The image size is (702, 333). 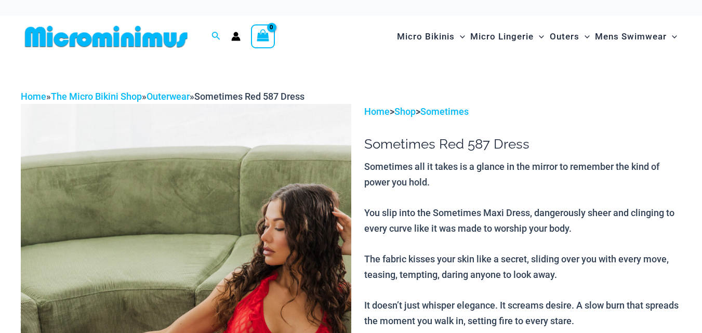 I want to click on span: Micro Bikinis, so click(x=425, y=36).